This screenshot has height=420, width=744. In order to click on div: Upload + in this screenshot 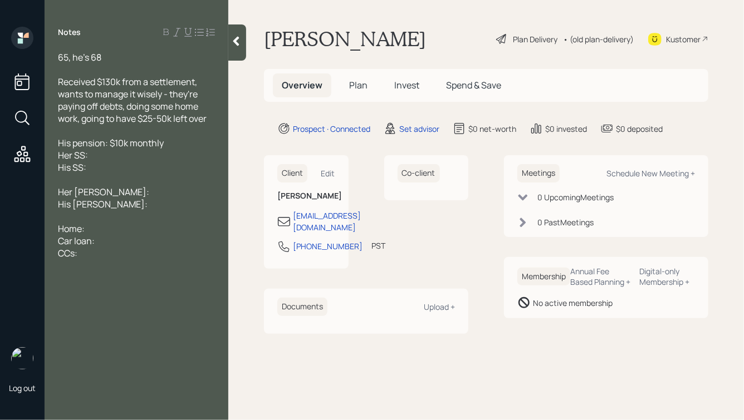, I will do `click(439, 307)`.